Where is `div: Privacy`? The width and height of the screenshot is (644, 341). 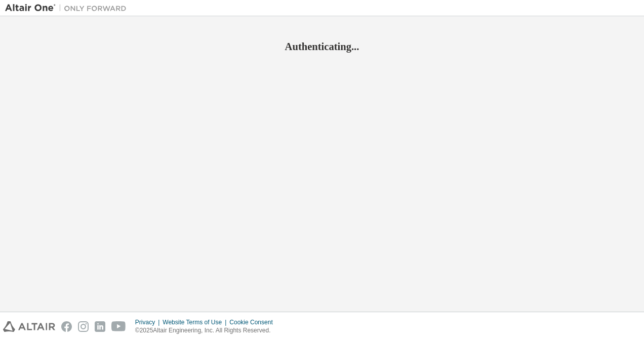
div: Privacy is located at coordinates (149, 322).